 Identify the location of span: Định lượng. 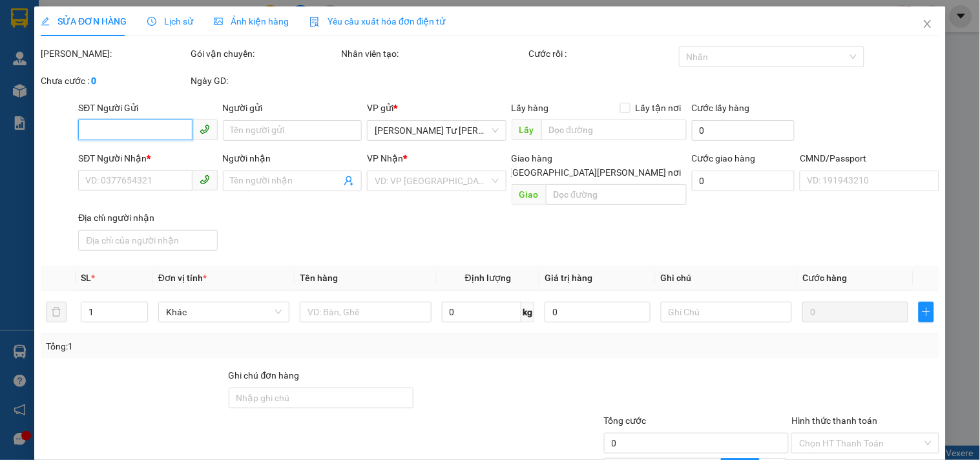
(488, 278).